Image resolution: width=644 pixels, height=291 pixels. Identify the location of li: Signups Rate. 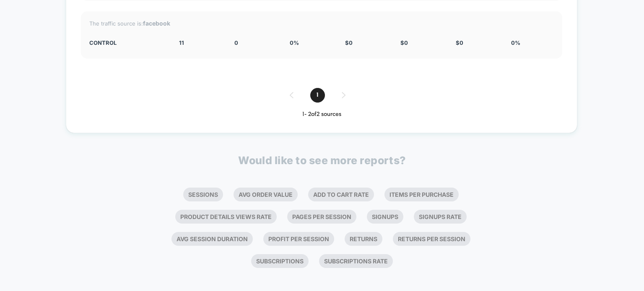
(440, 217).